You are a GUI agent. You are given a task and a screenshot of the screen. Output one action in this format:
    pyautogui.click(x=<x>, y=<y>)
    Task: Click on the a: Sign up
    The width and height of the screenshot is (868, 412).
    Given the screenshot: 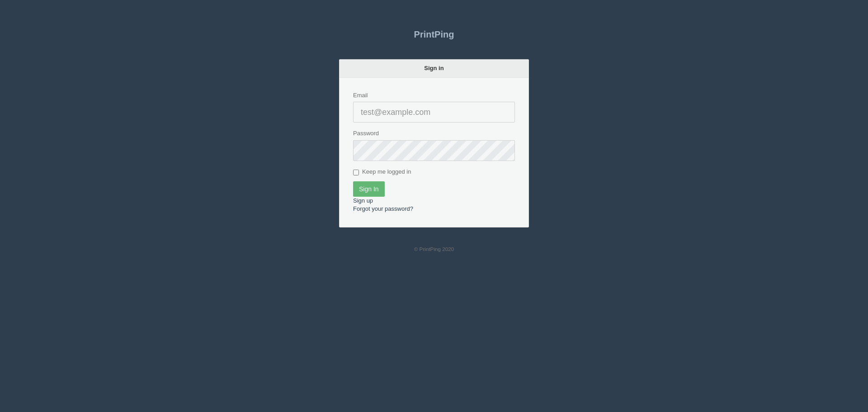 What is the action you would take?
    pyautogui.click(x=363, y=200)
    